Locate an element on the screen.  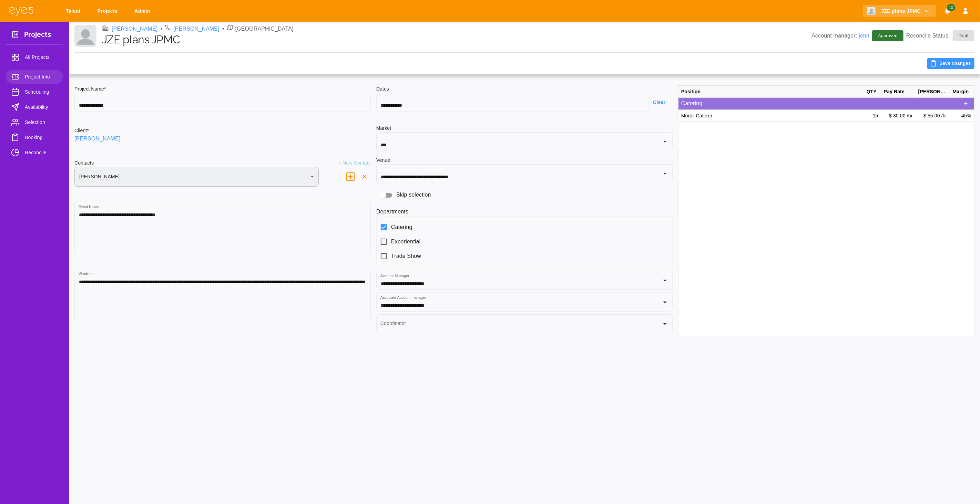
span: Scheduling is located at coordinates (41, 92).